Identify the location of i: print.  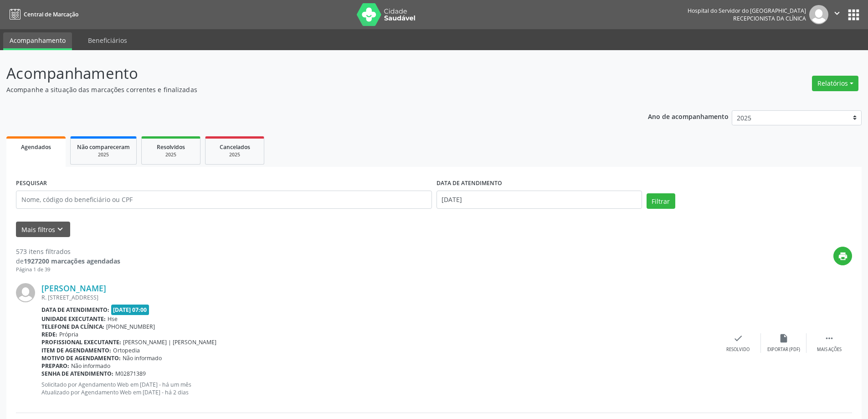
(843, 256).